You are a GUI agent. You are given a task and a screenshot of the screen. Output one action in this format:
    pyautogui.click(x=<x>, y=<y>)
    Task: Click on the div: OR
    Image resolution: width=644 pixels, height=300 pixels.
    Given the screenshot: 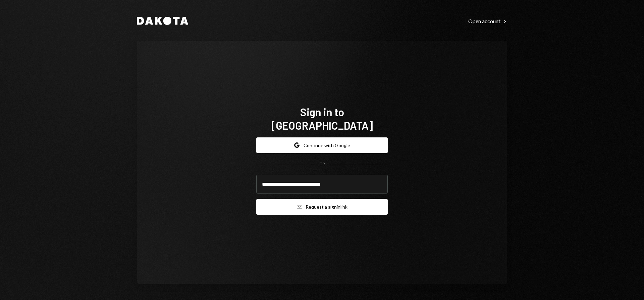 What is the action you would take?
    pyautogui.click(x=322, y=164)
    